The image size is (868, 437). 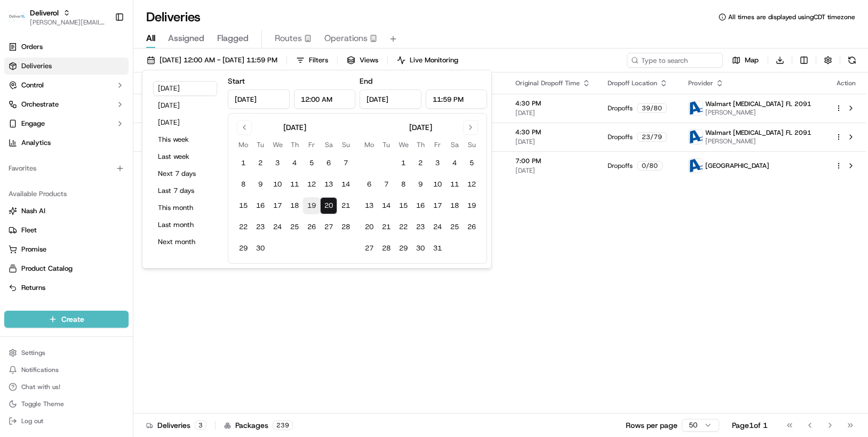 I want to click on div: Start new chat, so click(x=112, y=107).